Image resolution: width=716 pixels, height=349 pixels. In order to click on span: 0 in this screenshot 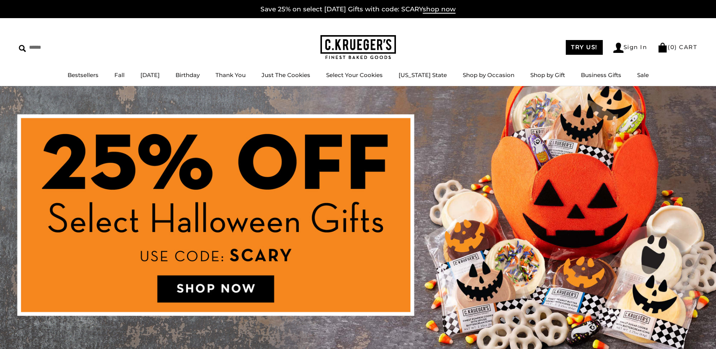, I will do `click(673, 47)`.